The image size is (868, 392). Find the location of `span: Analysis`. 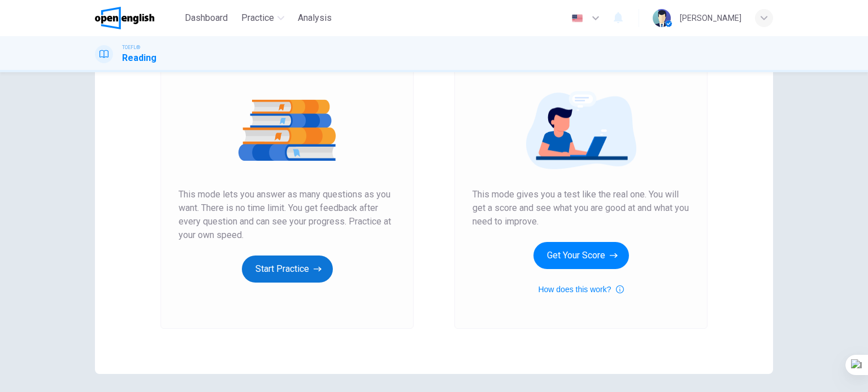

span: Analysis is located at coordinates (315, 18).